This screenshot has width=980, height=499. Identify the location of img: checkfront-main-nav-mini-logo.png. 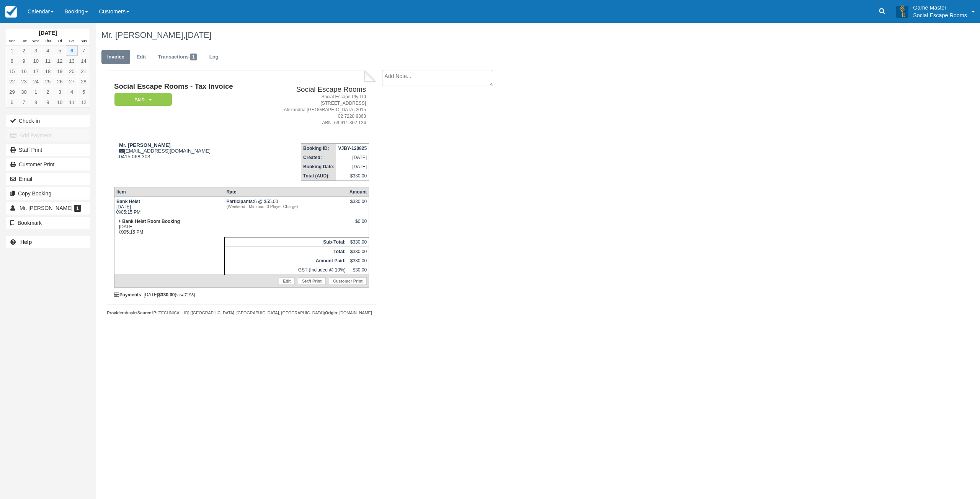
(11, 12).